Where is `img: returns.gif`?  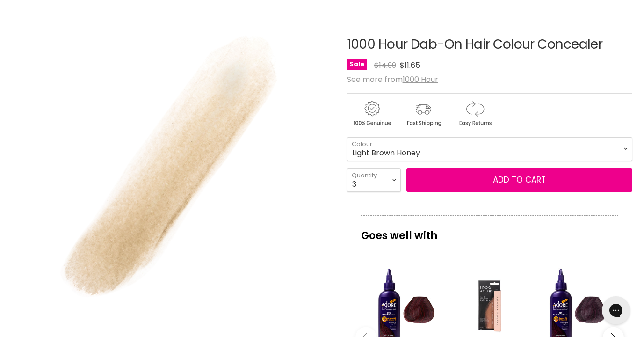
img: returns.gif is located at coordinates (474, 113).